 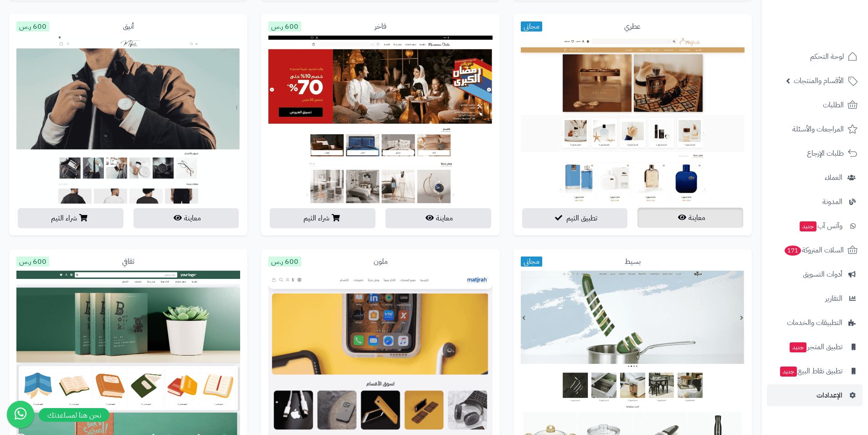 I want to click on div: ملون, so click(x=380, y=261).